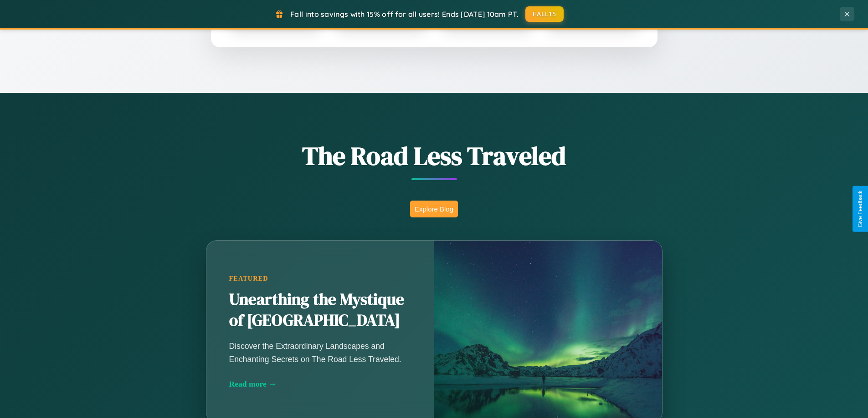  Describe the element at coordinates (860, 209) in the screenshot. I see `div: Give Feedback` at that location.